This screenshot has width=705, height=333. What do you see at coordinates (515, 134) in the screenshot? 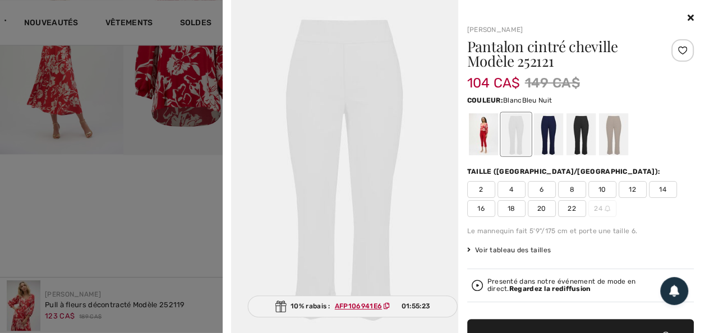
I see `div: Blanc` at bounding box center [515, 134].